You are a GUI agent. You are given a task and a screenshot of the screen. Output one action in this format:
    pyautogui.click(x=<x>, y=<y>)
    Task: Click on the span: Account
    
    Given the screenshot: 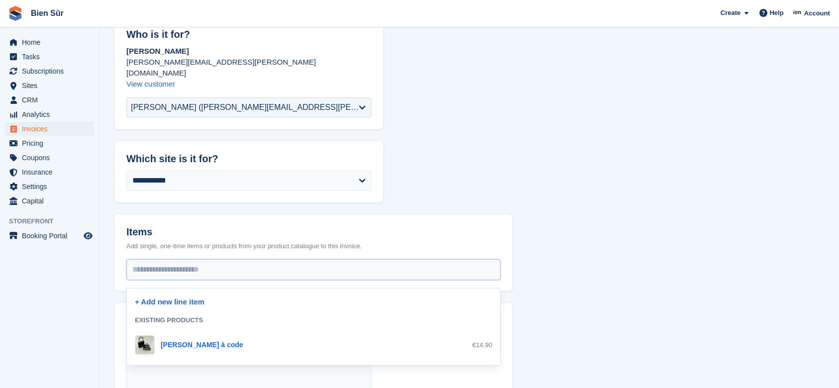 What is the action you would take?
    pyautogui.click(x=817, y=13)
    